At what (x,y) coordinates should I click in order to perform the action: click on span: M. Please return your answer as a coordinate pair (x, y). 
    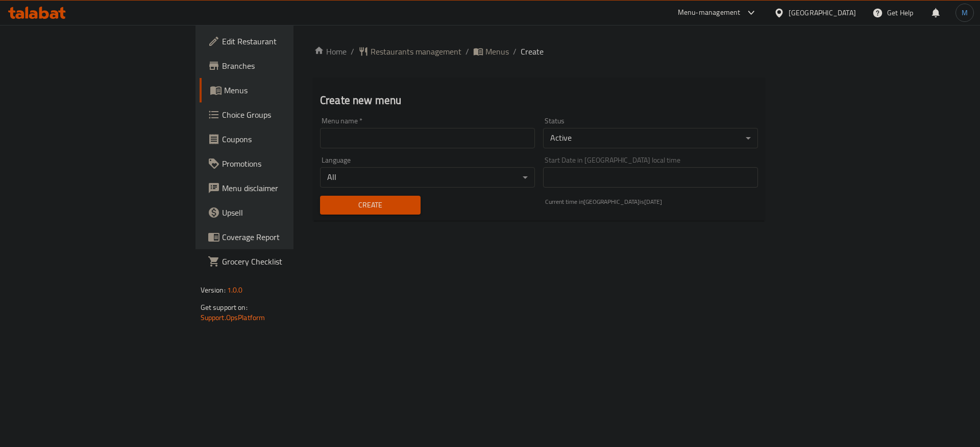
    Looking at the image, I should click on (965, 13).